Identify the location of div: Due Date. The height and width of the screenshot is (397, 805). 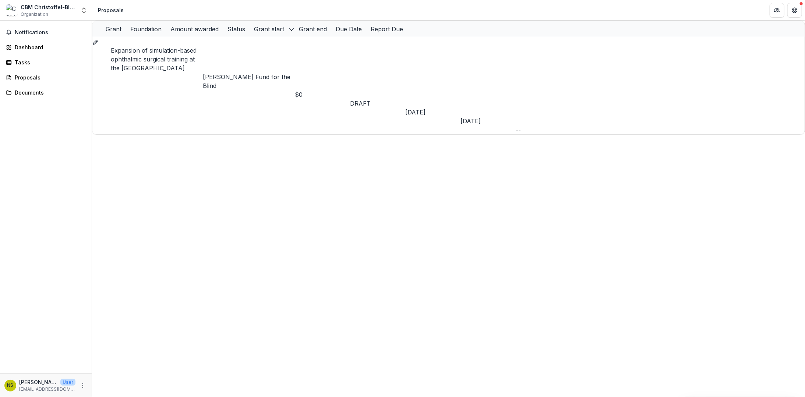
(349, 29).